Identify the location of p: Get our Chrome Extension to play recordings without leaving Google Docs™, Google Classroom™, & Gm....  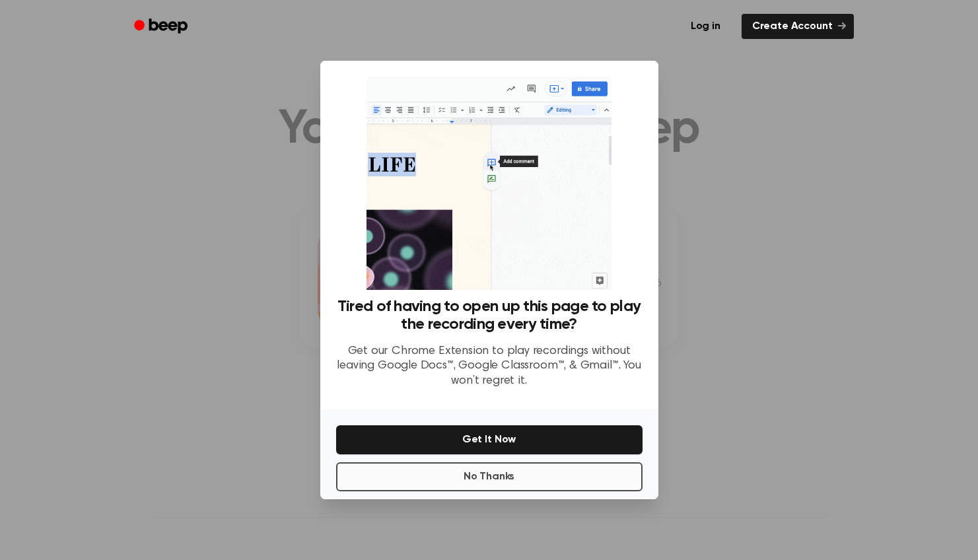
(489, 367).